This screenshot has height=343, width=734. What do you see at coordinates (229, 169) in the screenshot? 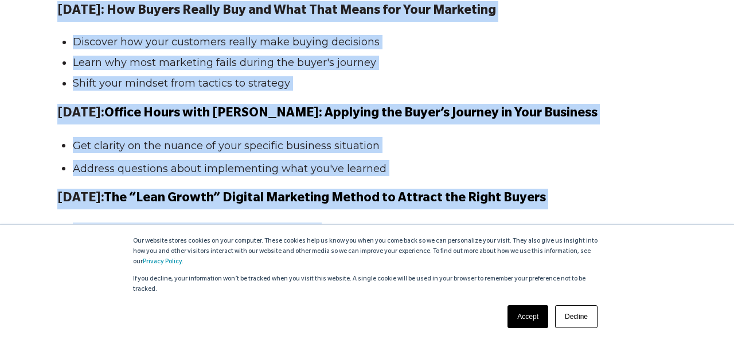
I see `span: Address questions about implementing what you've learned` at bounding box center [229, 169].